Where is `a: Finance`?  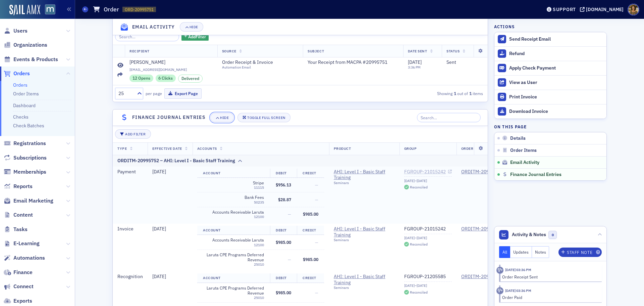
a: Finance is located at coordinates (18, 273).